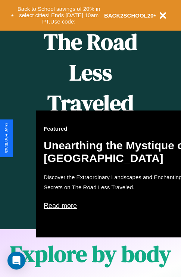 This screenshot has width=181, height=277. What do you see at coordinates (129, 15) in the screenshot?
I see `b: BACK2SCHOOL20` at bounding box center [129, 15].